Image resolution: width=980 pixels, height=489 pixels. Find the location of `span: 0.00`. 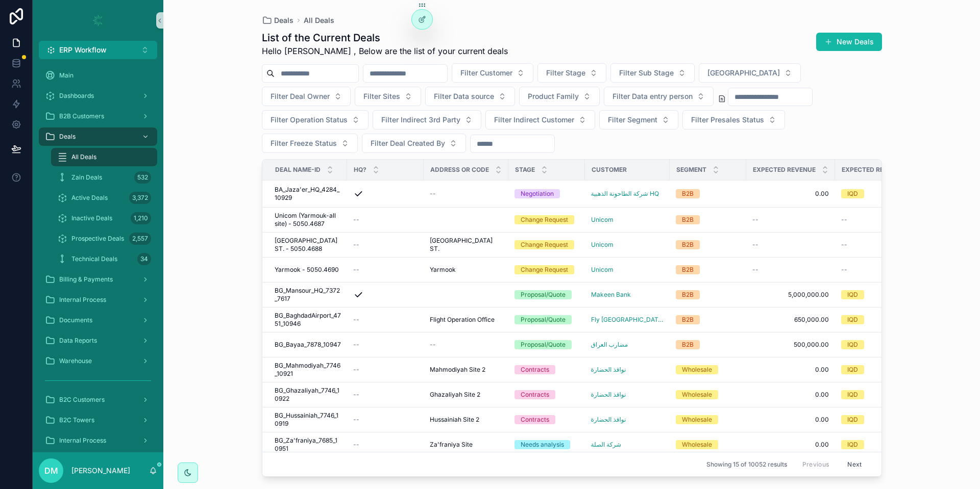

span: 0.00 is located at coordinates (790, 420).